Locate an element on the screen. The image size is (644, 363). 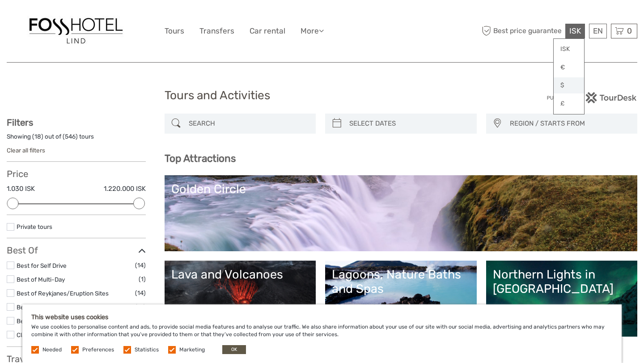
span: (31) is located at coordinates (140, 306).